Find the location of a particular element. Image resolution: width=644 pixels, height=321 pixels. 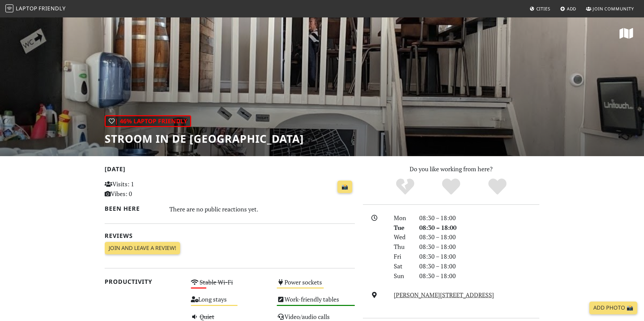

a: Cities is located at coordinates (540, 9).